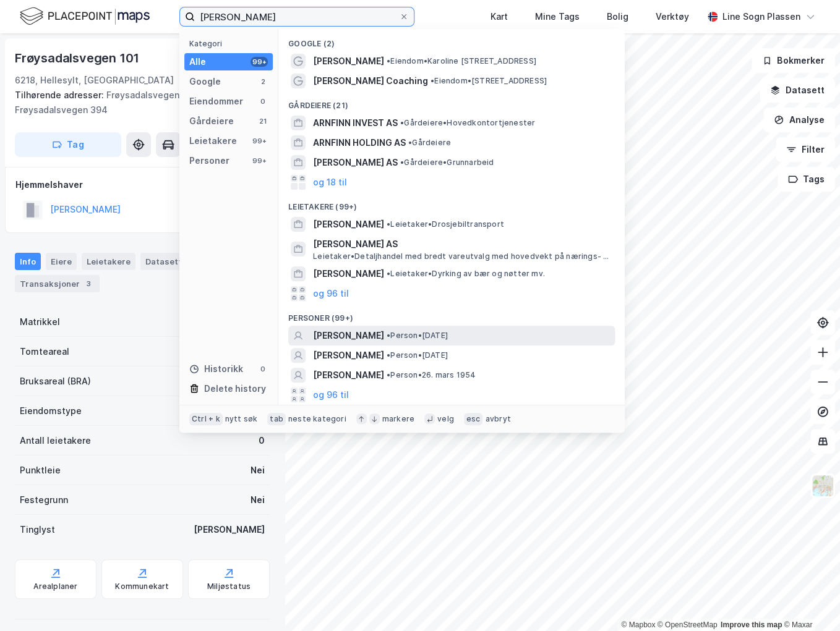  I want to click on span: Leietaker • Detaljhandel med bredt vareutvalg med hovedvekt på nærings- og nytelsesmidler, so click(463, 256).